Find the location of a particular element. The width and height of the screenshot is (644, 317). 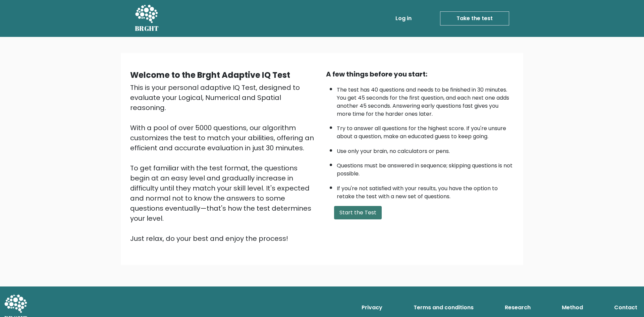

a: Log in is located at coordinates (404, 19).